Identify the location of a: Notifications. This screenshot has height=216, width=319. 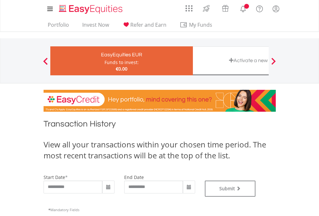
(243, 8).